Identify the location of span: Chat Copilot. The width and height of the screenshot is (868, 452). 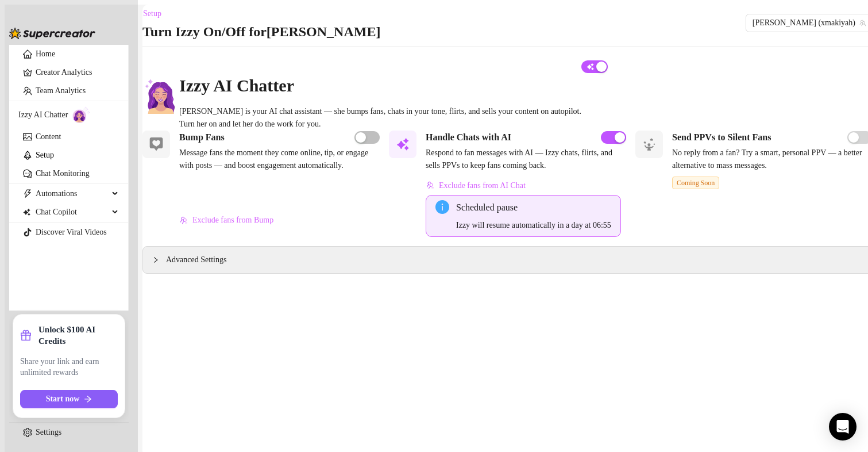
(72, 212).